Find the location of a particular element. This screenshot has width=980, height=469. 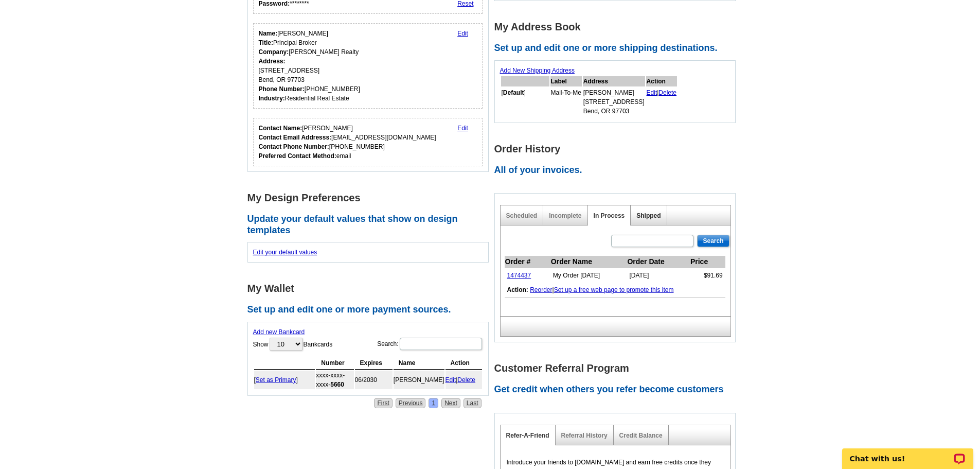

a: Previous is located at coordinates (411, 403).